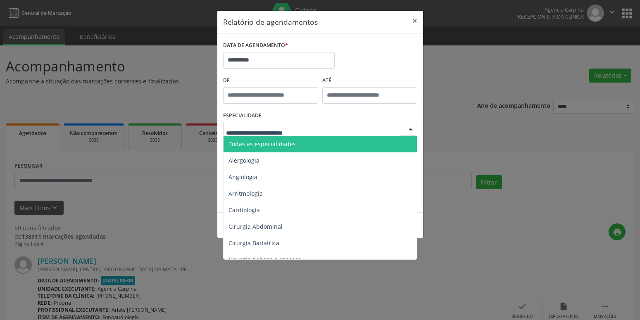 This screenshot has width=640, height=320. I want to click on span: Cardiologia, so click(244, 210).